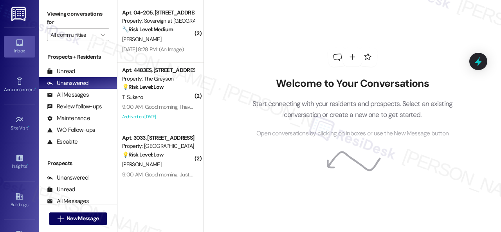 The width and height of the screenshot is (501, 232). I want to click on button: New Message, so click(78, 219).